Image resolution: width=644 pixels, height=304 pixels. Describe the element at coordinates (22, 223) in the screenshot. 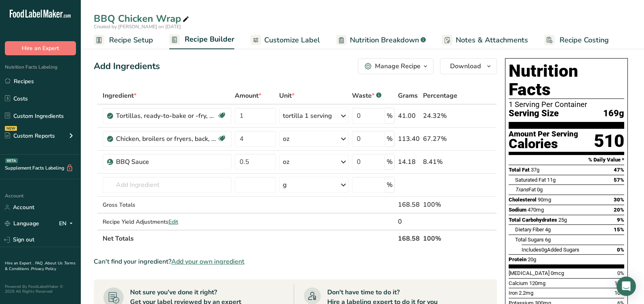

I see `a: Language` at that location.